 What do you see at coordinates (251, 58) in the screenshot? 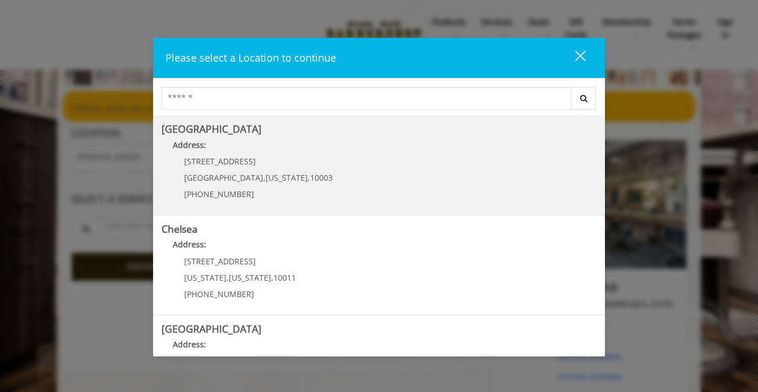
I see `span: Please select a Location to continue` at bounding box center [251, 58].